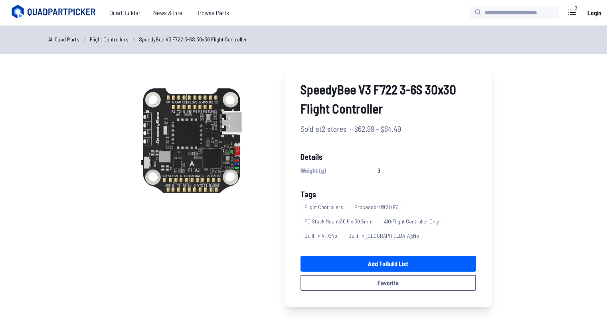 The width and height of the screenshot is (607, 329). Describe the element at coordinates (413, 222) in the screenshot. I see `a: AIO:Flight Controller Only` at that location.